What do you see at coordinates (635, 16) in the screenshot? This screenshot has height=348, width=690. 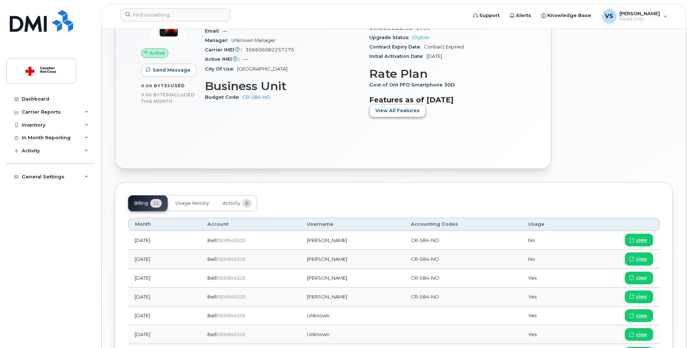 I see `div: Vitalie Sclifos` at bounding box center [635, 16].